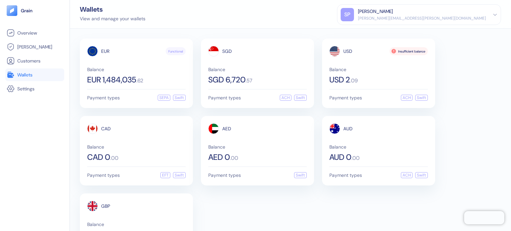 Image resolution: width=511 pixels, height=231 pixels. I want to click on div: Wallets, so click(112, 9).